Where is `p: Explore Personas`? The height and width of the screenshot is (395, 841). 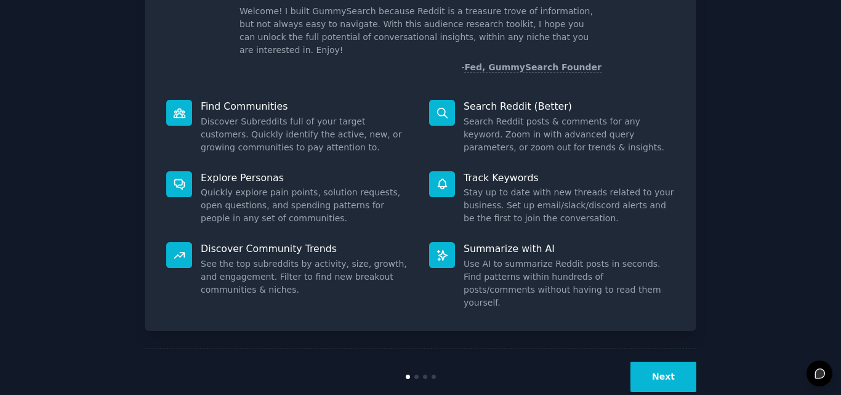
p: Explore Personas is located at coordinates (306, 177).